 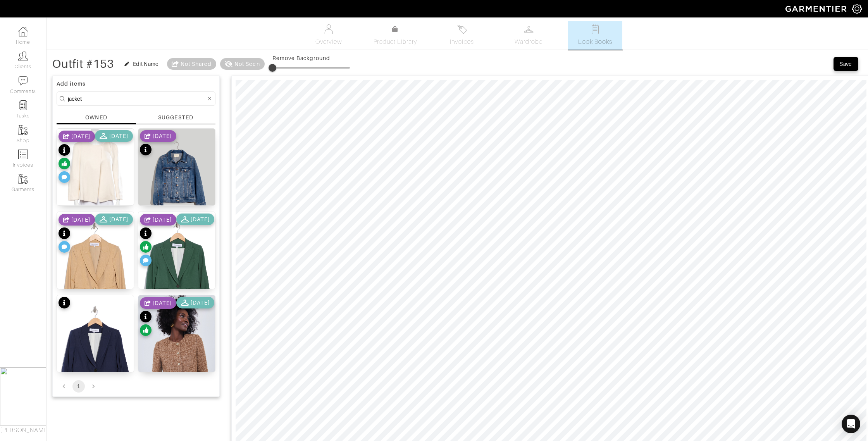 What do you see at coordinates (23, 81) in the screenshot?
I see `img: comment-icon-a0a6a9ef722e966f86d9cbdc48e553b5cf19dbc54f86b18d962a5391bc8f6eb6.png` at bounding box center [23, 81].